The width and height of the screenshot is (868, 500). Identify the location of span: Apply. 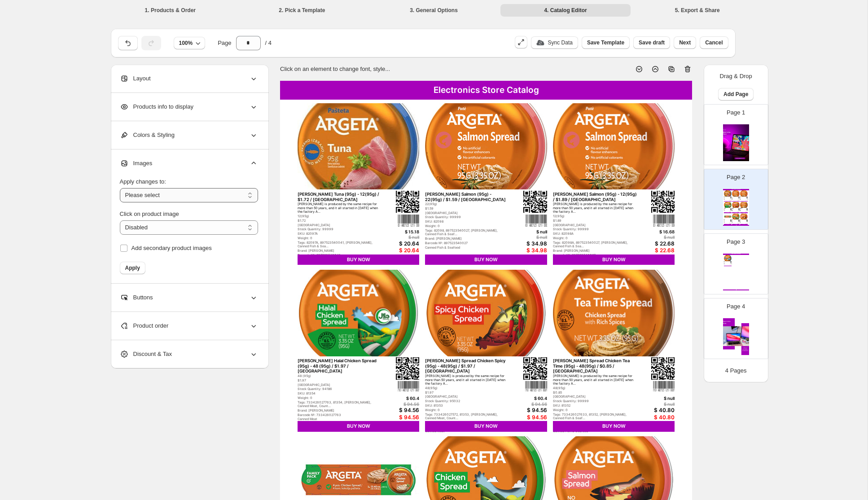
(132, 268).